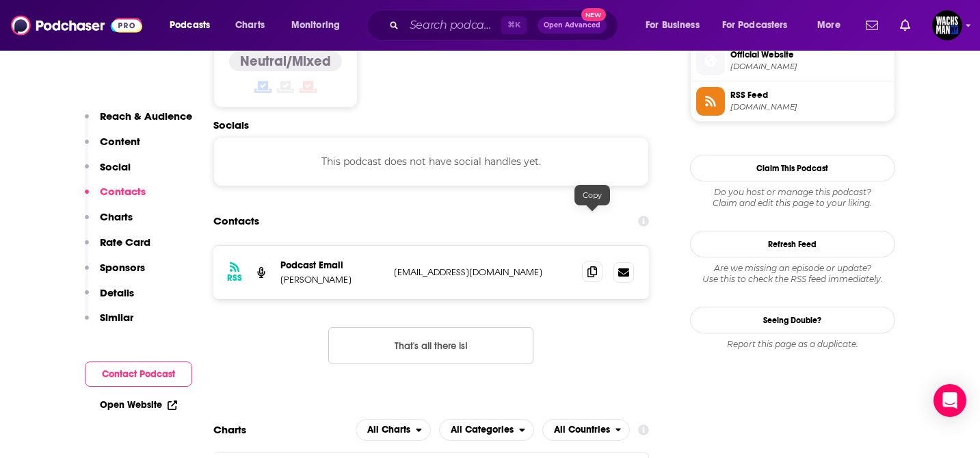  What do you see at coordinates (514, 25) in the screenshot?
I see `span: ⌘ K` at bounding box center [514, 25].